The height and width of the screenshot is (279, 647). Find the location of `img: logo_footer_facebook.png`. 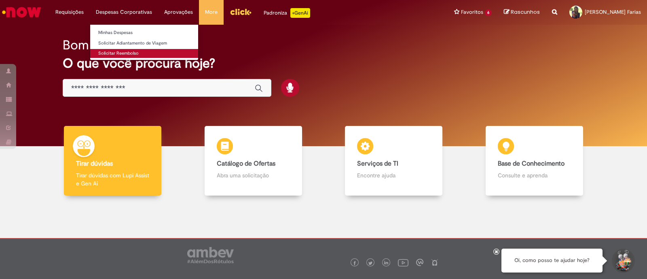

img: logo_footer_facebook.png is located at coordinates (355, 263).